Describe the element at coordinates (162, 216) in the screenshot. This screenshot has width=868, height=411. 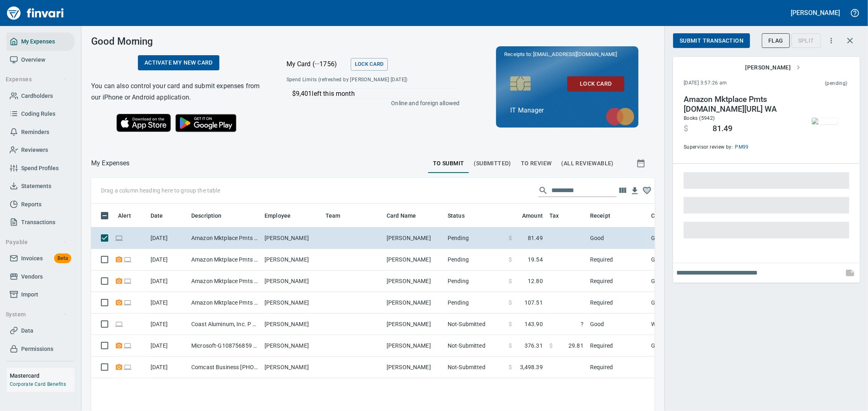
I see `span: Date` at that location.